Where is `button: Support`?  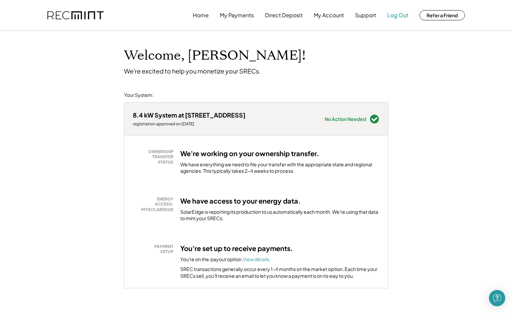 button: Support is located at coordinates (366, 15).